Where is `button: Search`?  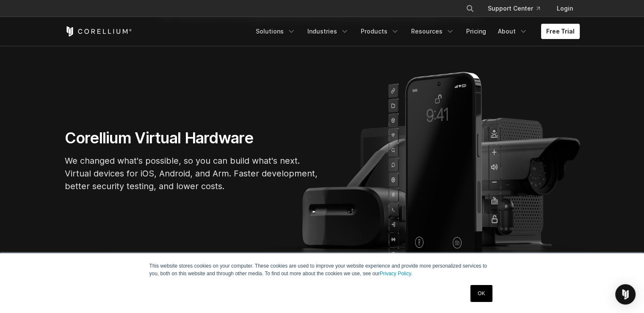
button: Search is located at coordinates (470, 8).